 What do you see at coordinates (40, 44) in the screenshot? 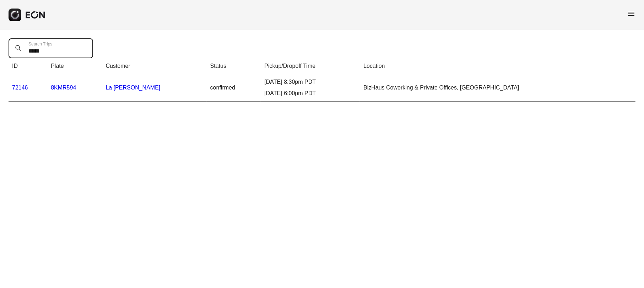
I see `label: Search Trips` at bounding box center [40, 44].